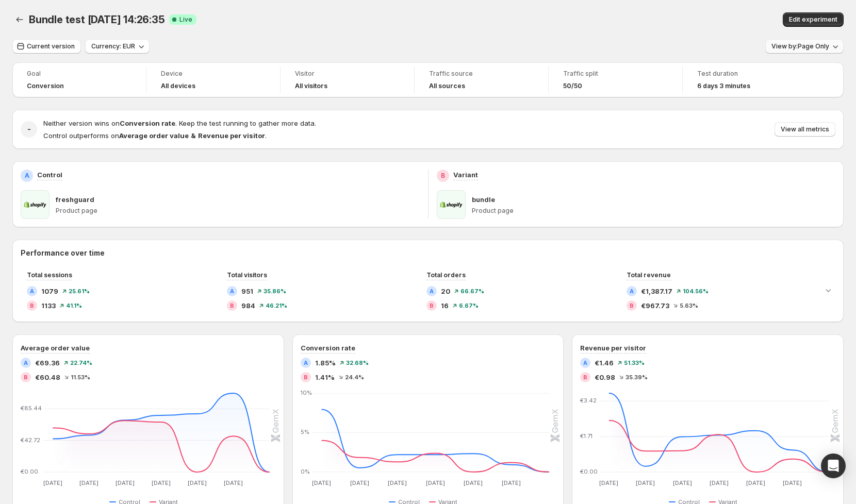  Describe the element at coordinates (604, 363) in the screenshot. I see `span: €1.46` at that location.